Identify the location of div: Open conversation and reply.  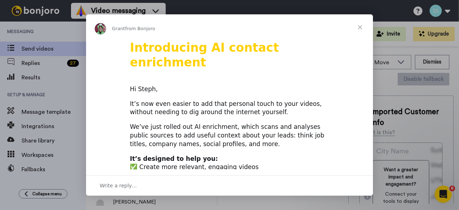
(229, 185).